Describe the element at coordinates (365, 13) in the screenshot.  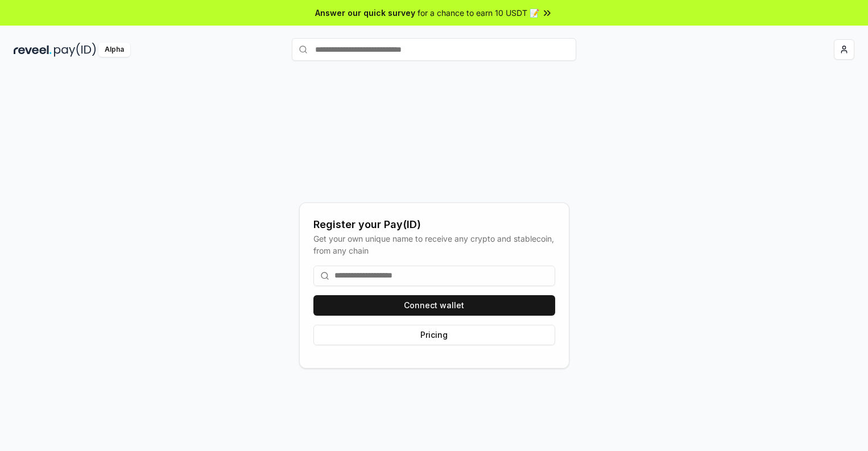
I see `span: Answer our quick survey` at that location.